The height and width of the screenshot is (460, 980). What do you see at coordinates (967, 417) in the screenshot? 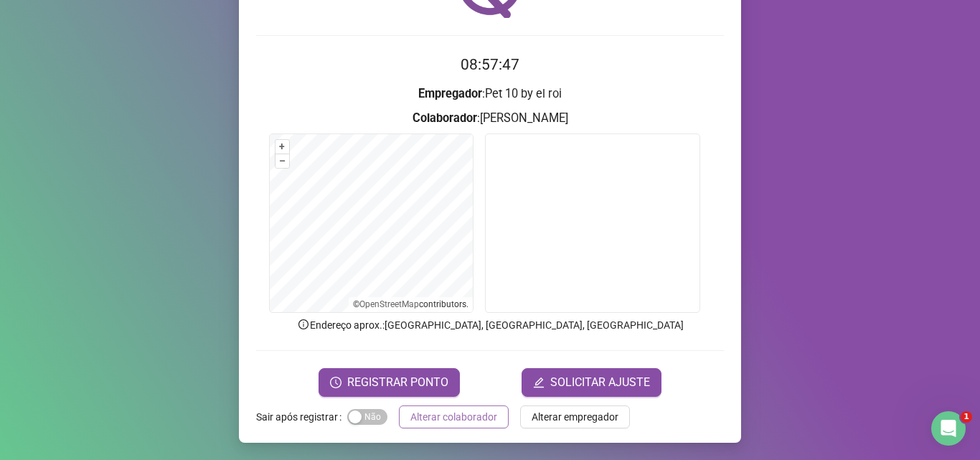
I see `span: 1` at bounding box center [967, 417].